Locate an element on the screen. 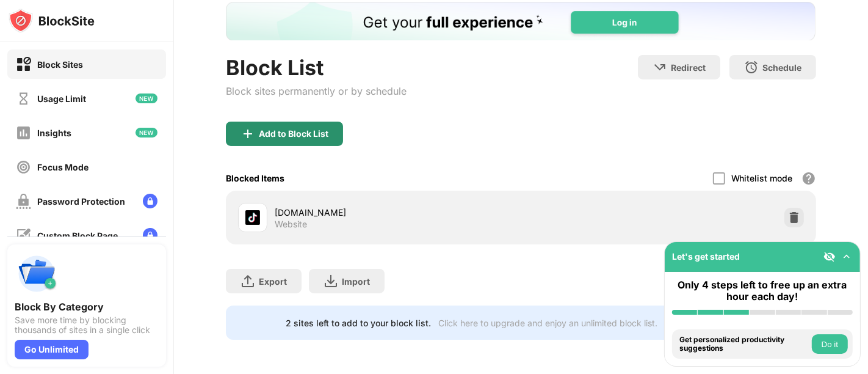 This screenshot has height=374, width=868. img: omni-setup-toggle.svg is located at coordinates (847, 257).